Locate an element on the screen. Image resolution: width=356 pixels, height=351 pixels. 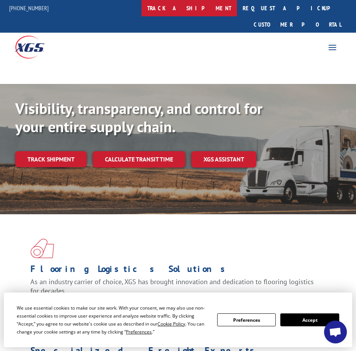
button: Accept is located at coordinates (309, 320).